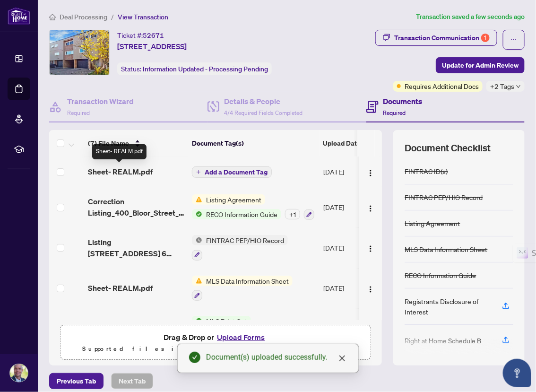 The width and height of the screenshot is (536, 392). What do you see at coordinates (481, 66) in the screenshot?
I see `button: Update for Admin Review` at bounding box center [481, 66].